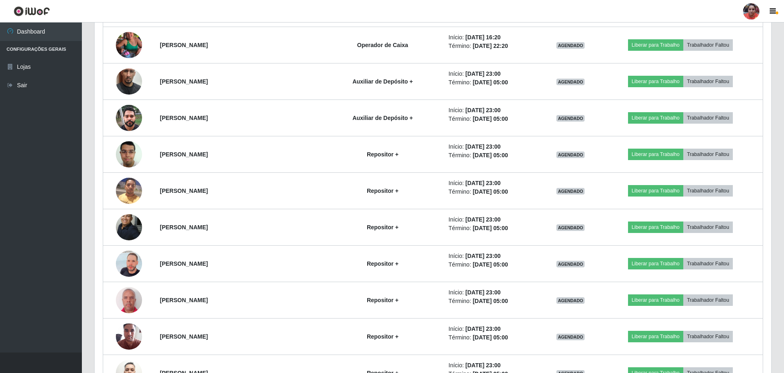  I want to click on img: 1738750603268.jpeg, so click(129, 190).